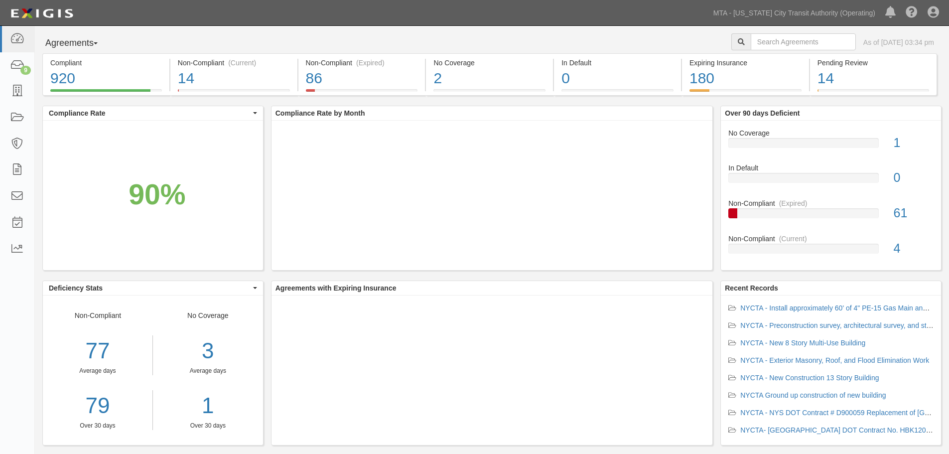 This screenshot has width=949, height=454. I want to click on span: Deficiency Stats, so click(149, 288).